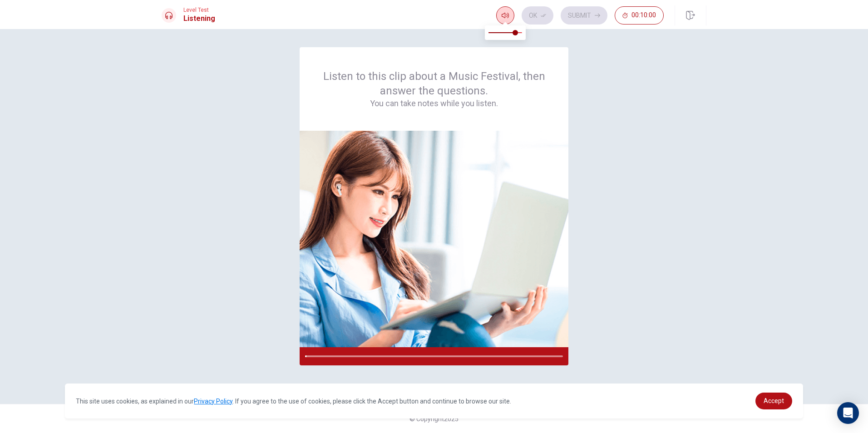 The image size is (868, 433). Describe the element at coordinates (434, 419) in the screenshot. I see `span: © Copyright 2025` at that location.